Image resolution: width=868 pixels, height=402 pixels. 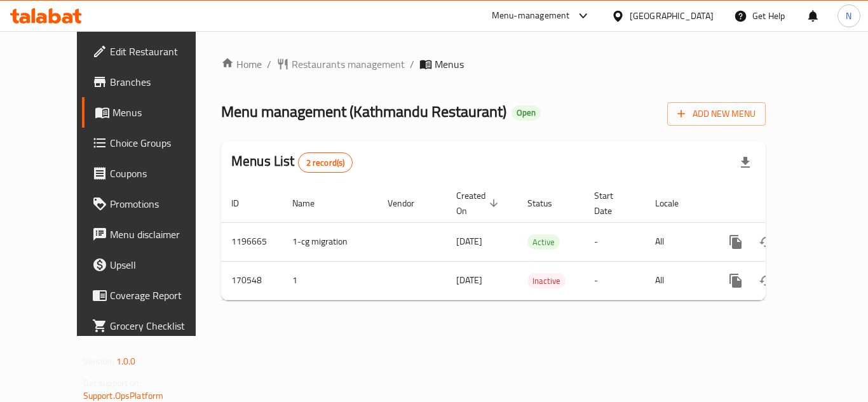 I want to click on a: Menus, so click(x=152, y=113).